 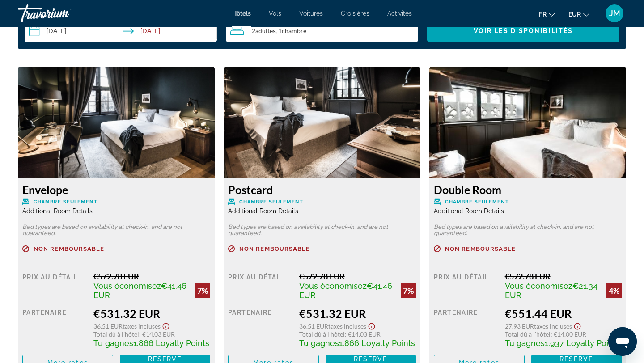 What do you see at coordinates (311, 13) in the screenshot?
I see `a: Voitures` at bounding box center [311, 13].